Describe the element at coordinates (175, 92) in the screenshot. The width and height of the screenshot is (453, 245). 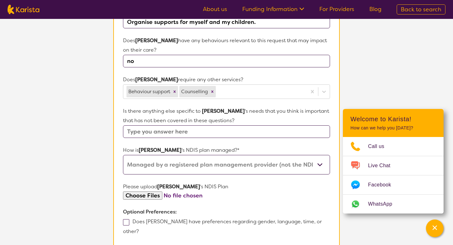
I see `div: Remove Behaviour support` at that location.